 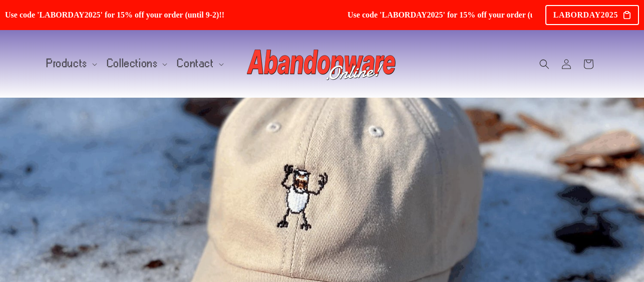 What do you see at coordinates (322, 64) in the screenshot?
I see `img: Abandonware` at bounding box center [322, 64].